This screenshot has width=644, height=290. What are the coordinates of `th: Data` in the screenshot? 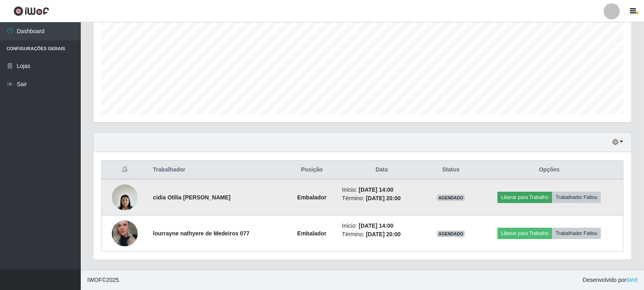 It's located at (382, 170).